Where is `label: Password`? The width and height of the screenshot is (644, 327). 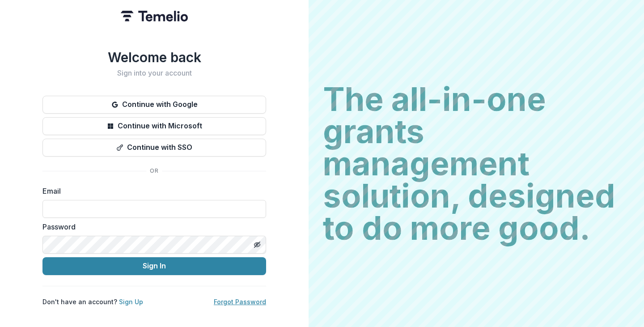
label: Password is located at coordinates (152, 227).